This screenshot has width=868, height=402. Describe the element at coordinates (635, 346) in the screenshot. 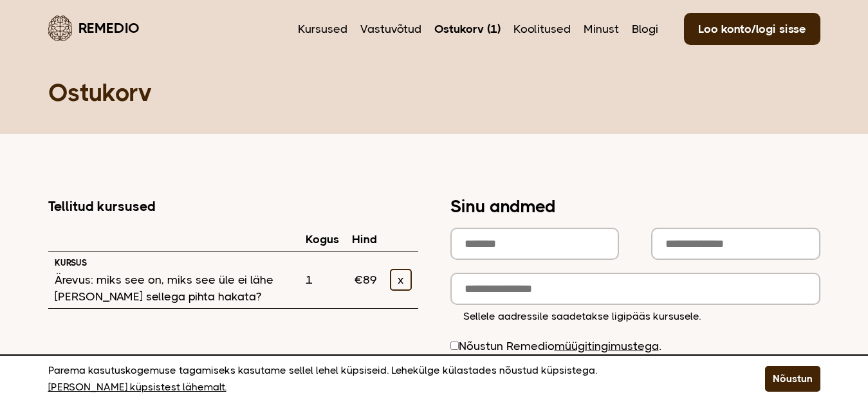

I see `label: Nõustun Remedio .` at that location.